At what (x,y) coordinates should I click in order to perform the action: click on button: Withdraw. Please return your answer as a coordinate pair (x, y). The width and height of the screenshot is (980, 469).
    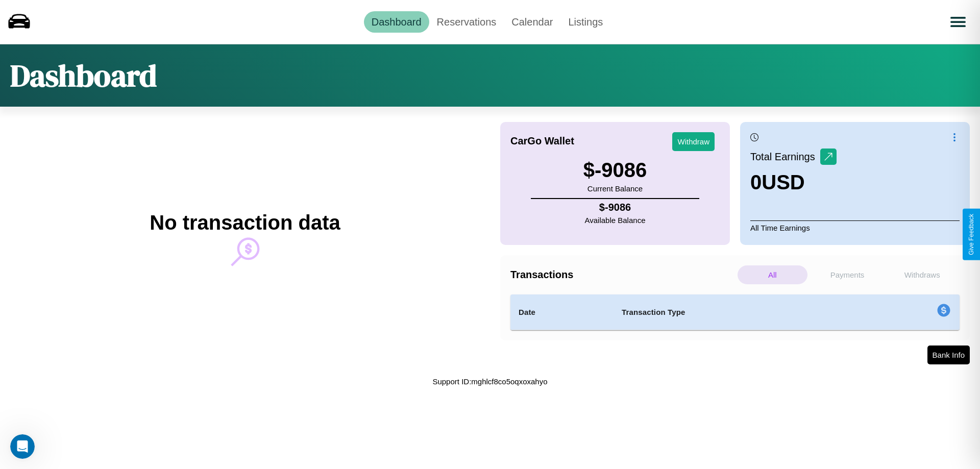
    Looking at the image, I should click on (693, 141).